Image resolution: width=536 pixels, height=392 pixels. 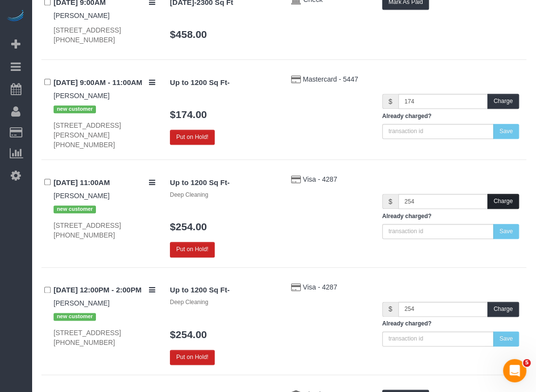 I want to click on a: Automaid Logo, so click(x=16, y=17).